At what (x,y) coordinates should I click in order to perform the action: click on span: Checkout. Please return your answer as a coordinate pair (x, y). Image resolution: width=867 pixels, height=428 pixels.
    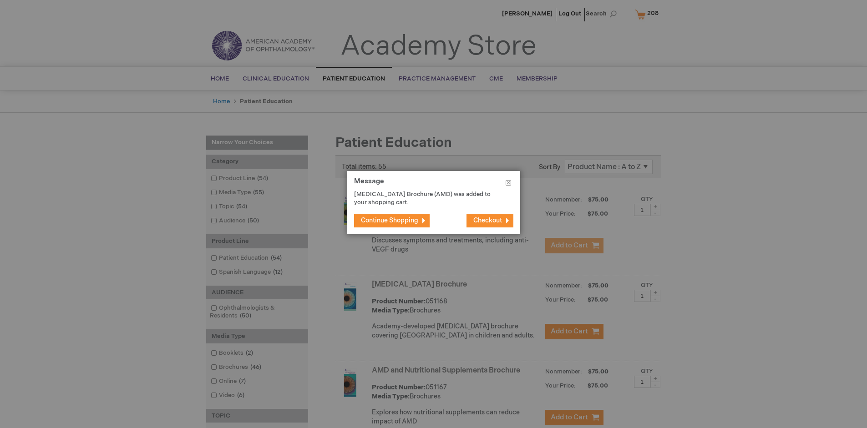
    Looking at the image, I should click on (488, 220).